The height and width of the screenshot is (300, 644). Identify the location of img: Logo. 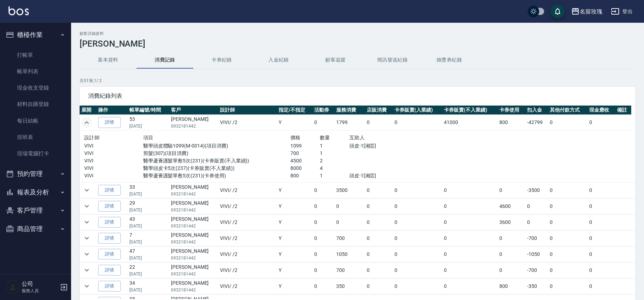
(18, 10).